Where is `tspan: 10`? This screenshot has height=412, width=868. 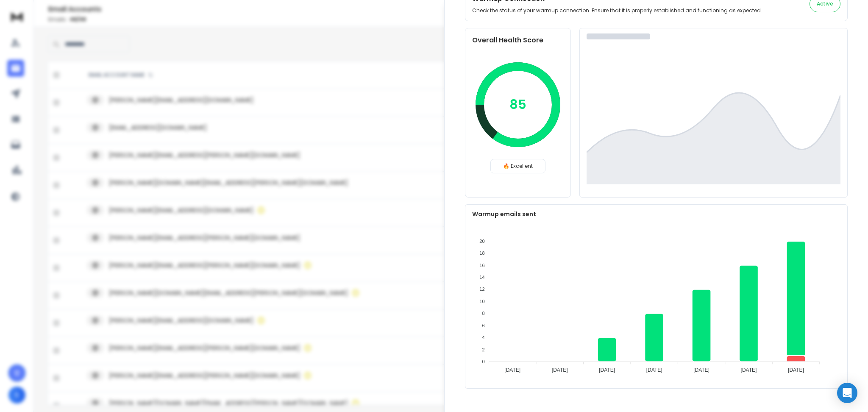
tspan: 10 is located at coordinates (482, 302).